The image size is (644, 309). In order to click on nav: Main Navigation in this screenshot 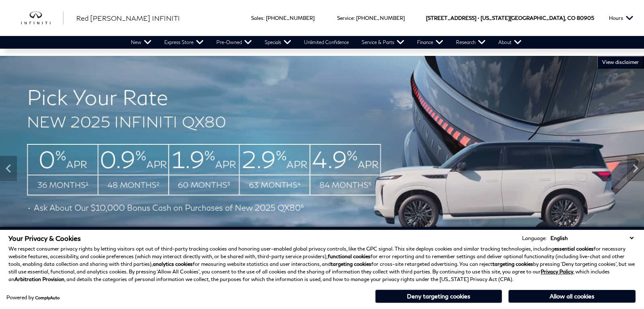, I will do `click(326, 42)`.